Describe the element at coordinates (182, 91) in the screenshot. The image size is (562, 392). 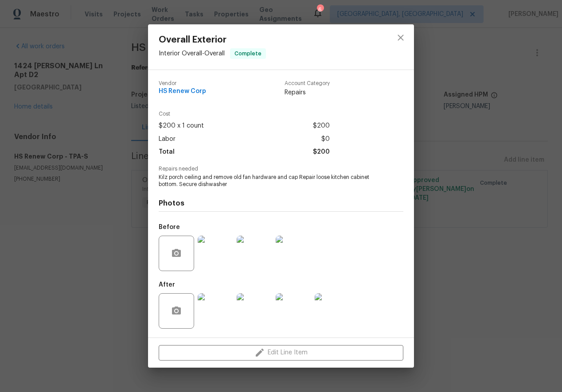
I see `span: HS Renew Corp` at that location.